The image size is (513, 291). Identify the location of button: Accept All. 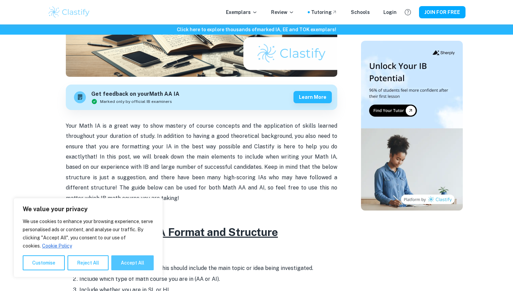
(132, 263).